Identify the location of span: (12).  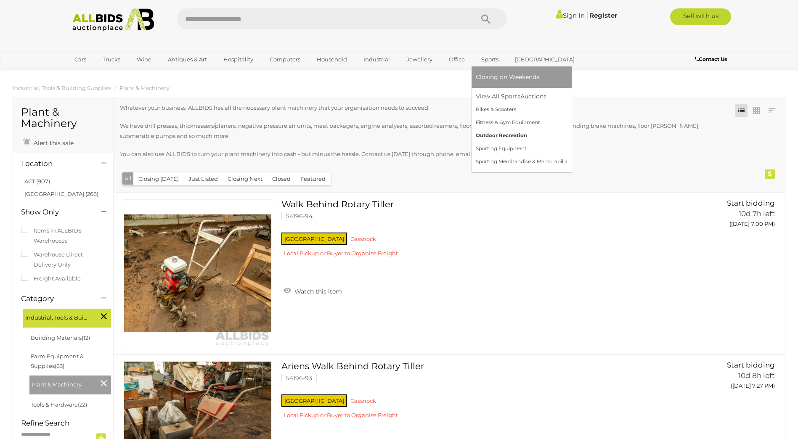
(86, 338).